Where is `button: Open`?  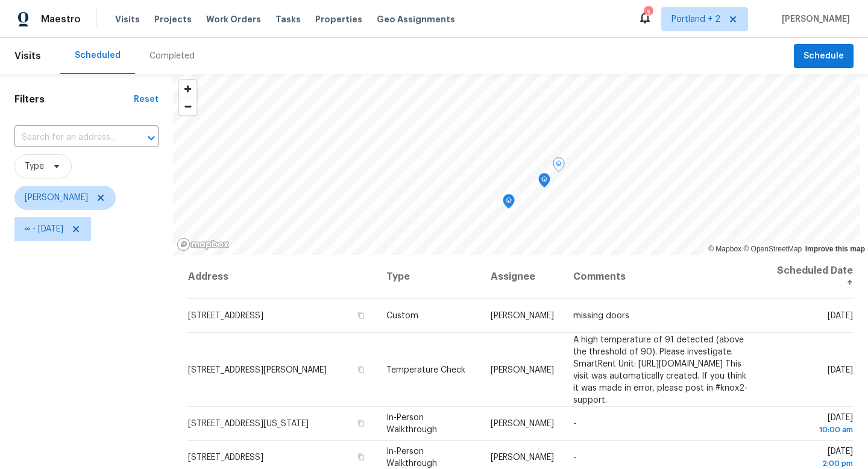
button: Open is located at coordinates (151, 138).